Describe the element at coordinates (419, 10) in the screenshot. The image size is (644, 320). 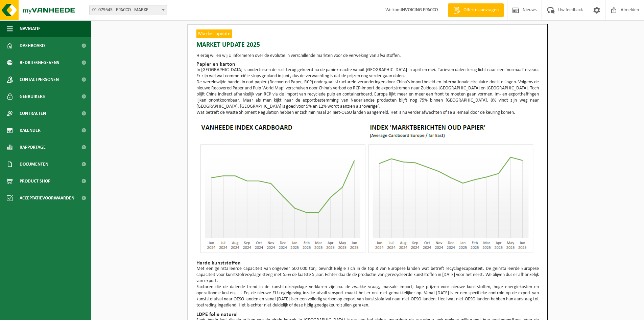
I see `strong: INVOICING EPACCO` at that location.